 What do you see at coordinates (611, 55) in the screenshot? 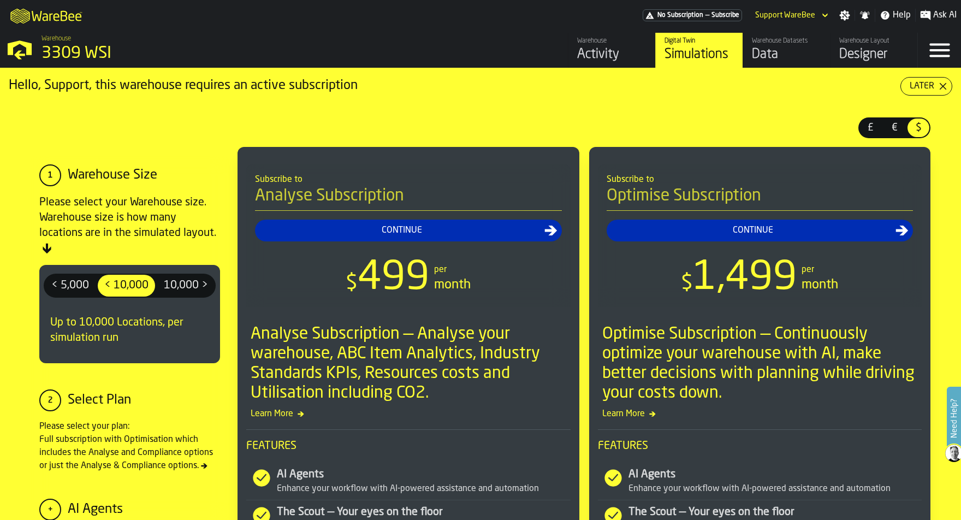
I see `div: Activity` at bounding box center [611, 55].